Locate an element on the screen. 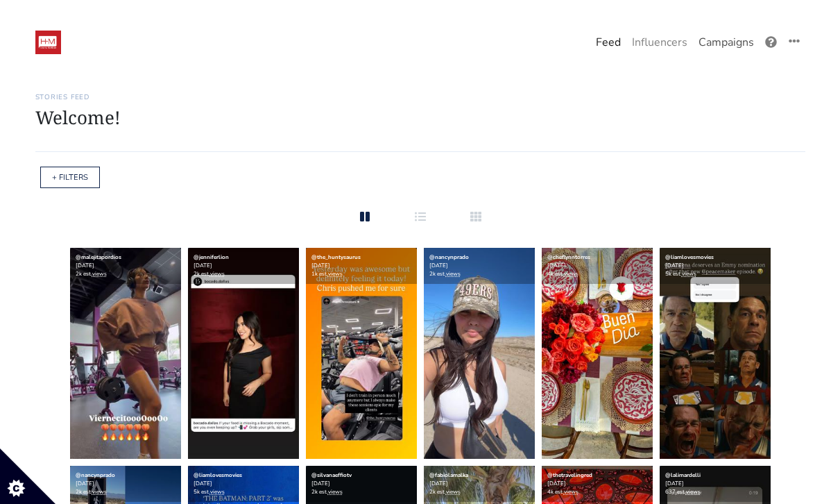 The height and width of the screenshot is (504, 840). a: Feed is located at coordinates (609, 42).